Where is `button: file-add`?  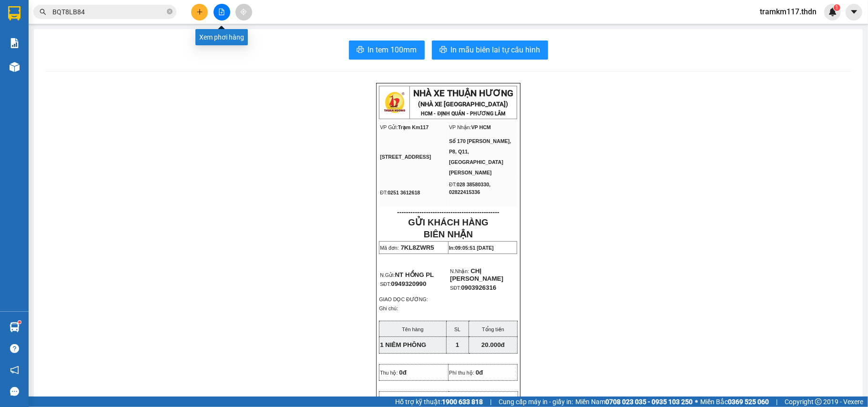 button: file-add is located at coordinates (222, 12).